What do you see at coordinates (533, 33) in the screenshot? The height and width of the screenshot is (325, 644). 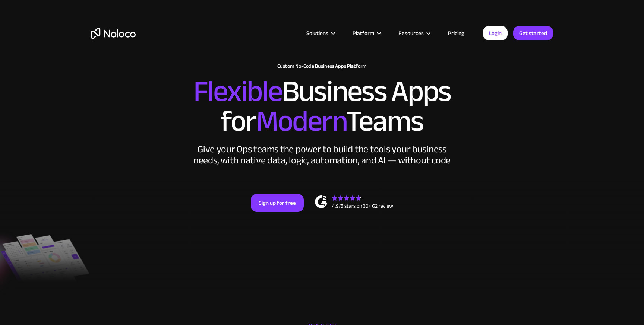 I see `a: Get started` at bounding box center [533, 33].